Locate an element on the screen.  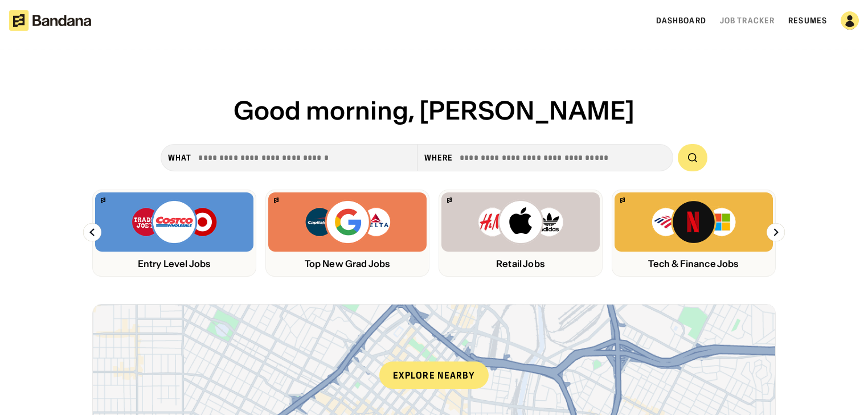
a: Job Tracker is located at coordinates (747, 21).